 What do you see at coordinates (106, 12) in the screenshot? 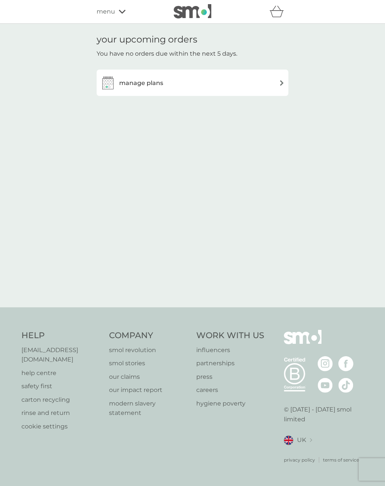
I see `span: menu` at bounding box center [106, 12].